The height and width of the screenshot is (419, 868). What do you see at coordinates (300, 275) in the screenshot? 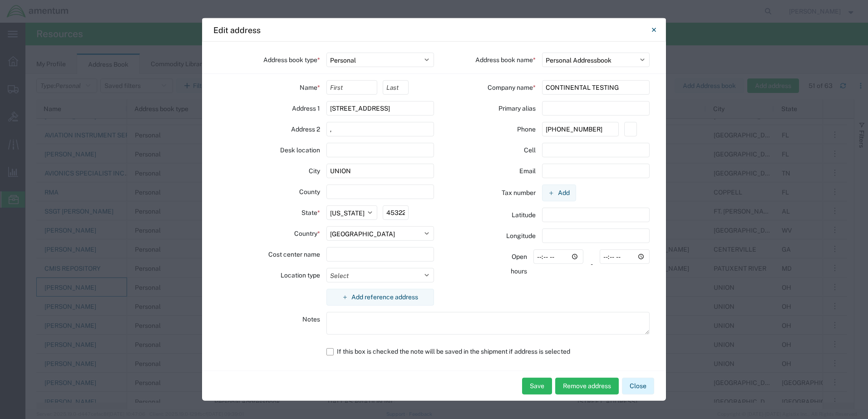
I see `label: Location type` at bounding box center [300, 275].